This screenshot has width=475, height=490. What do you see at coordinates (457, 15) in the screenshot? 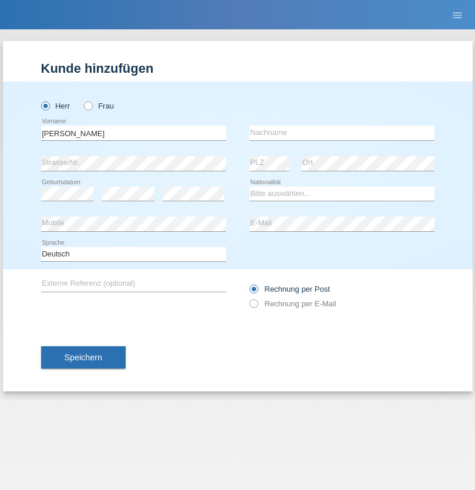
I see `i: menu` at bounding box center [457, 15].